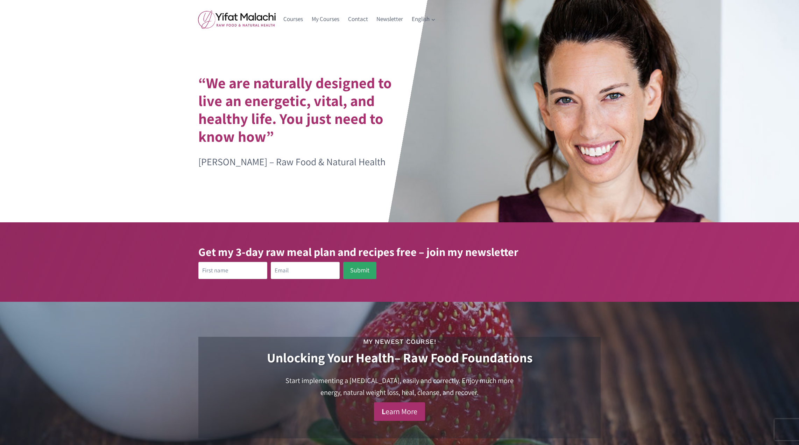  What do you see at coordinates (383, 411) in the screenshot?
I see `strong: L` at bounding box center [383, 411].